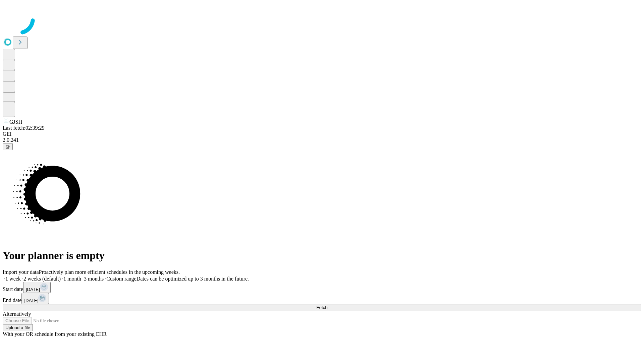  I want to click on span: 3 months, so click(94, 278).